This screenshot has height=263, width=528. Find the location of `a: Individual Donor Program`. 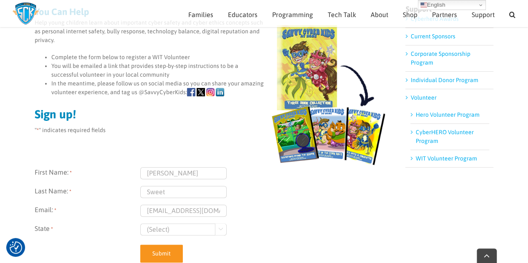

a: Individual Donor Program is located at coordinates (444, 80).